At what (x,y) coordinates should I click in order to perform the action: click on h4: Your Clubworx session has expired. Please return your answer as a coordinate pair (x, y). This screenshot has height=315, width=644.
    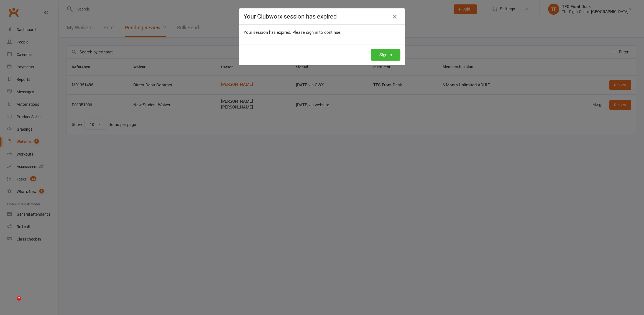
    Looking at the image, I should click on (322, 16).